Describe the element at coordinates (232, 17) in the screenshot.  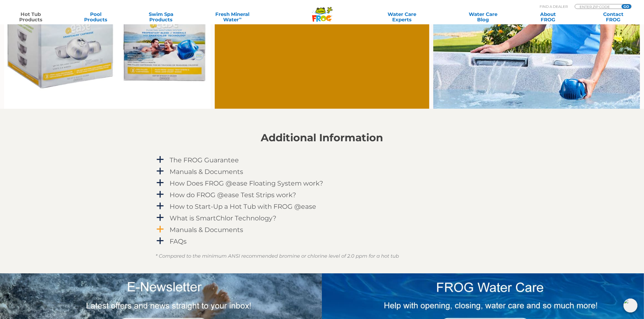
I see `a: Fresh MineralWater∞` at that location.